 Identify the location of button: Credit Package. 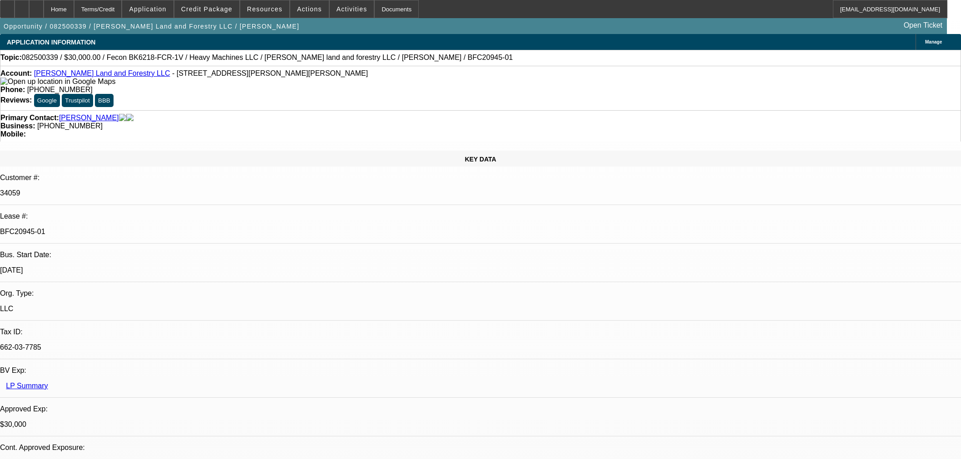
(207, 9).